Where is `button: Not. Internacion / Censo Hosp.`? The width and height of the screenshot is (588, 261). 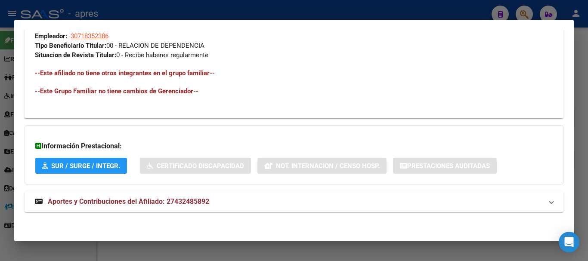 button: Not. Internacion / Censo Hosp. is located at coordinates (322, 166).